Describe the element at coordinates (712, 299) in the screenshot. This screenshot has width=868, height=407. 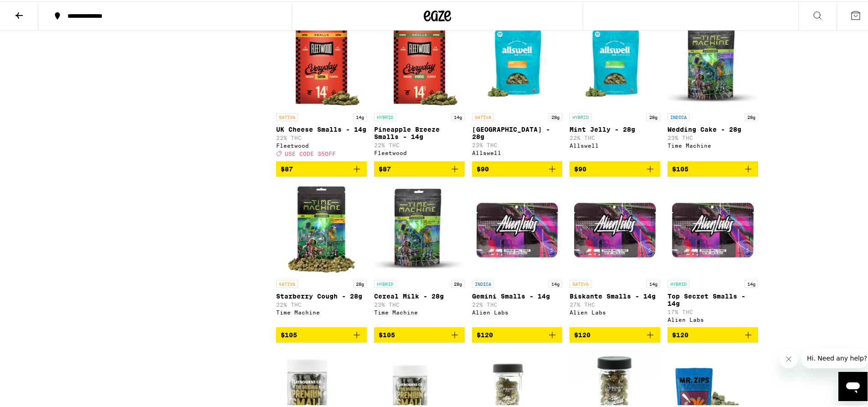
I see `p: Top Secret Smalls - 14g` at that location.